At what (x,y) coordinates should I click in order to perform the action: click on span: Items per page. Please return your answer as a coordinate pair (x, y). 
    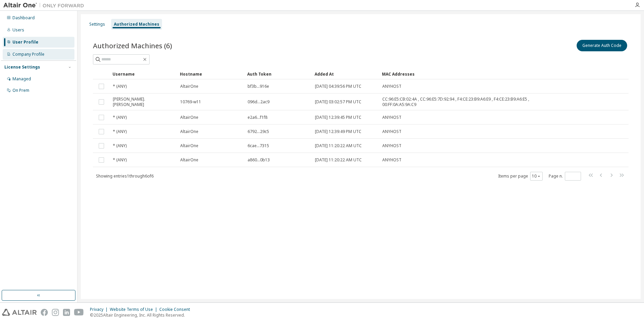
    Looking at the image, I should click on (520, 176).